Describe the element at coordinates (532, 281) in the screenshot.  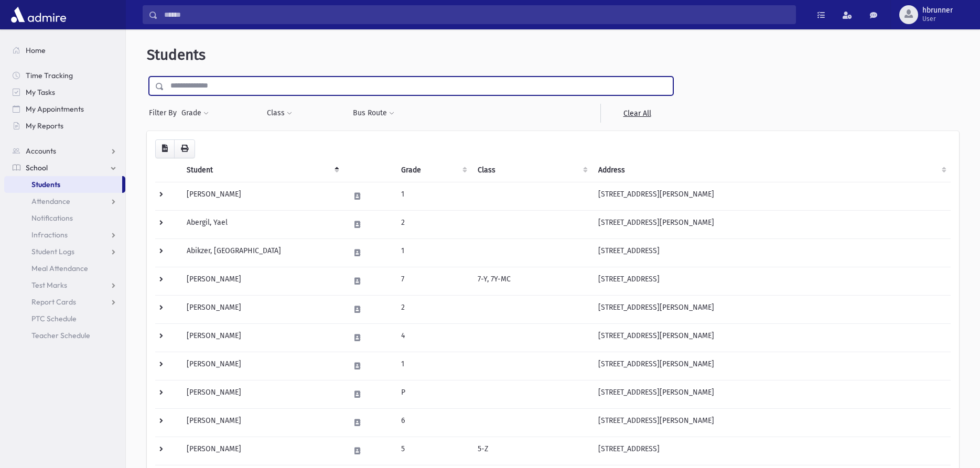
I see `td: 7-Y, 7Y-MC` at that location.